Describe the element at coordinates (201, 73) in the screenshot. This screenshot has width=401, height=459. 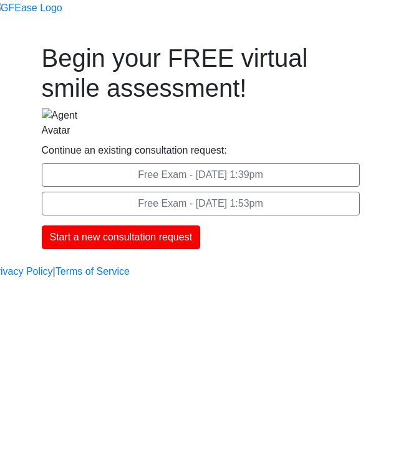
I see `h1: Begin your FREE virtual smile assessment!` at that location.